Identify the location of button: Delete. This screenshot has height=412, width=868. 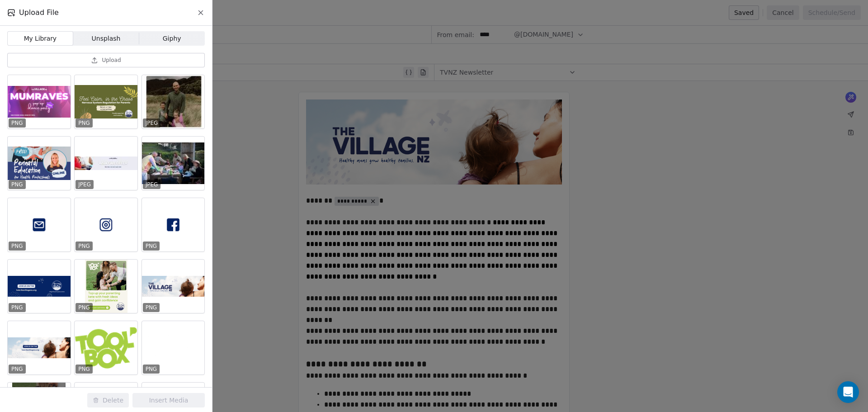
(108, 400).